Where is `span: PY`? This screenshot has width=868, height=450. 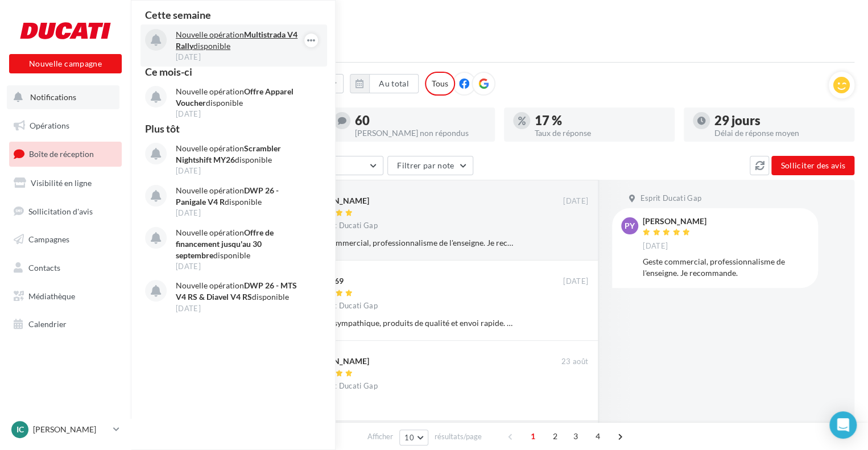 span: PY is located at coordinates (630, 226).